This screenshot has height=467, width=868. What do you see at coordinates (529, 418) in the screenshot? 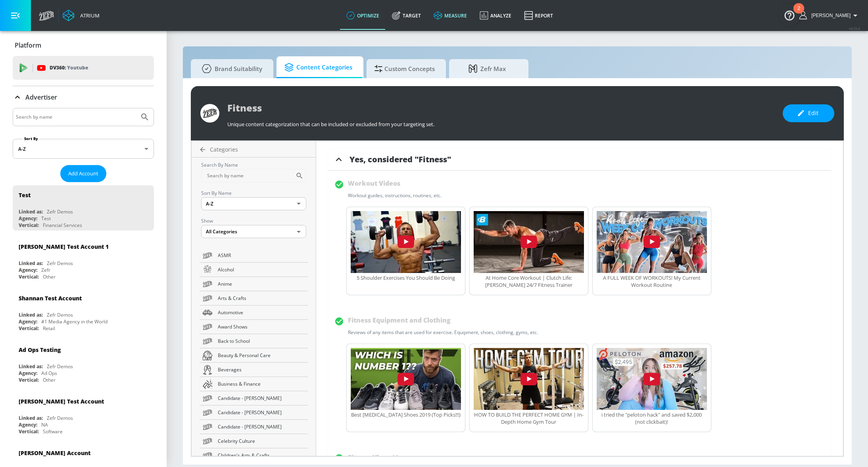
I see `div: HOW TO BUILD THE PERFECT HOME GYM | In-Depth Home Gym Tour` at bounding box center [529, 418].